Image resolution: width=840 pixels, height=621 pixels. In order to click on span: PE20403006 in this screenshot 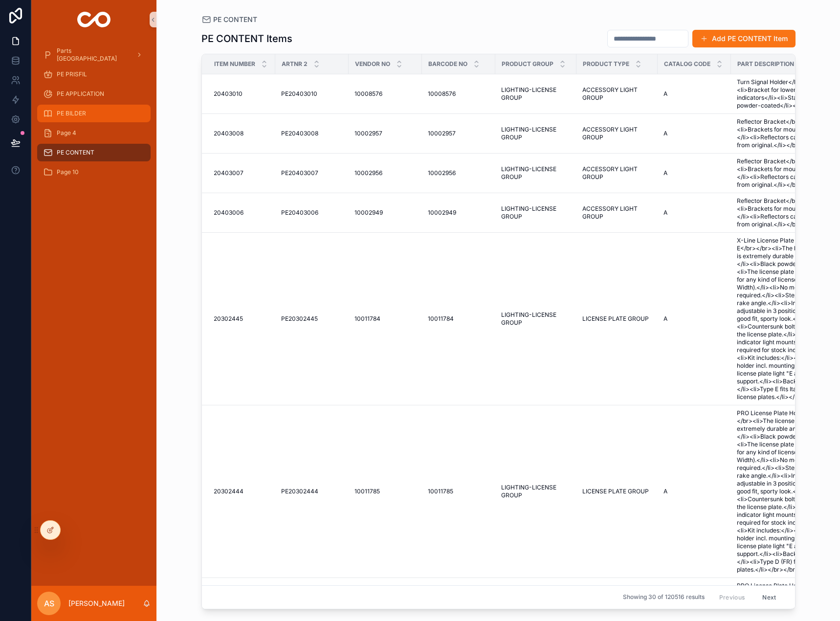, I will do `click(300, 213)`.